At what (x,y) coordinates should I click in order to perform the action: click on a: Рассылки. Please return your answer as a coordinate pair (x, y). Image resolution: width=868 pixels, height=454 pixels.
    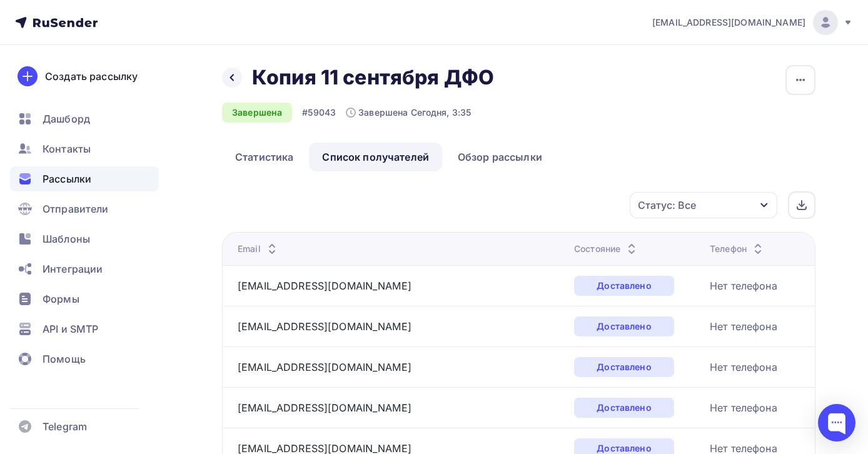
    Looking at the image, I should click on (85, 179).